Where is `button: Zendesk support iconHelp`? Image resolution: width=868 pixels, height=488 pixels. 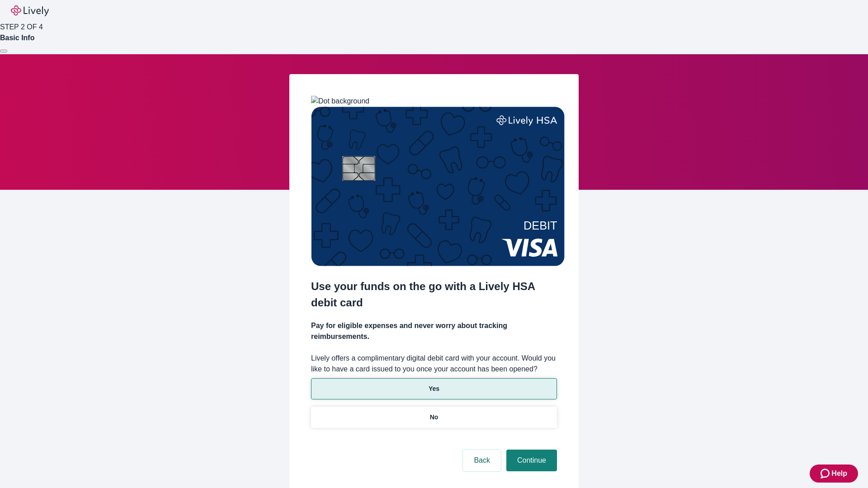
button: Zendesk support iconHelp is located at coordinates (833, 474).